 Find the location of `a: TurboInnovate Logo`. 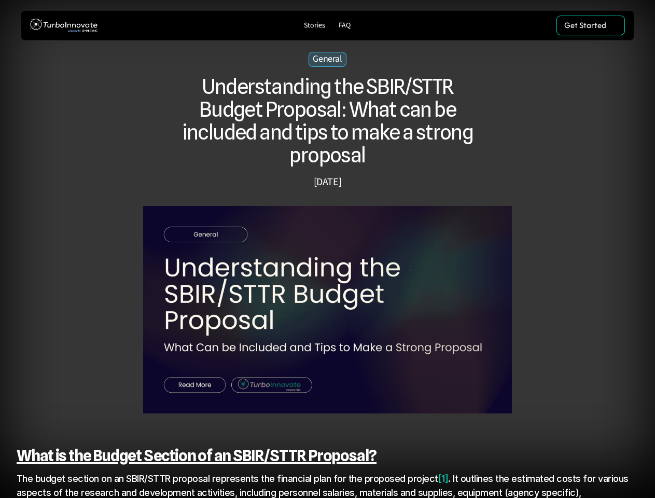

a: TurboInnovate Logo is located at coordinates (64, 25).